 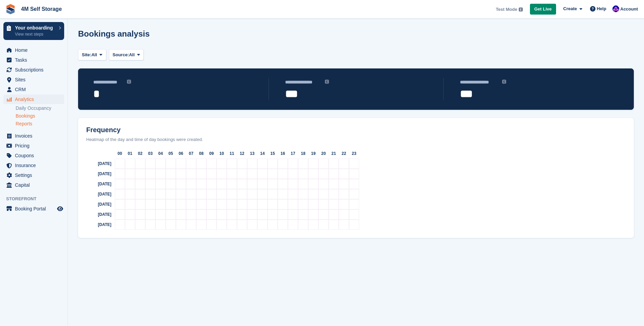 I want to click on span: Storefront, so click(x=37, y=199).